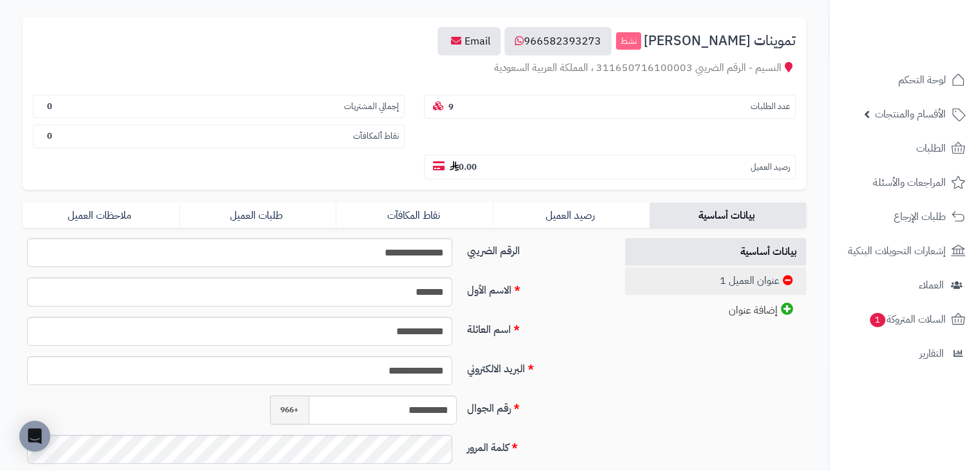 This screenshot has width=980, height=471. Describe the element at coordinates (101, 215) in the screenshot. I see `a: ملاحظات العميل` at that location.